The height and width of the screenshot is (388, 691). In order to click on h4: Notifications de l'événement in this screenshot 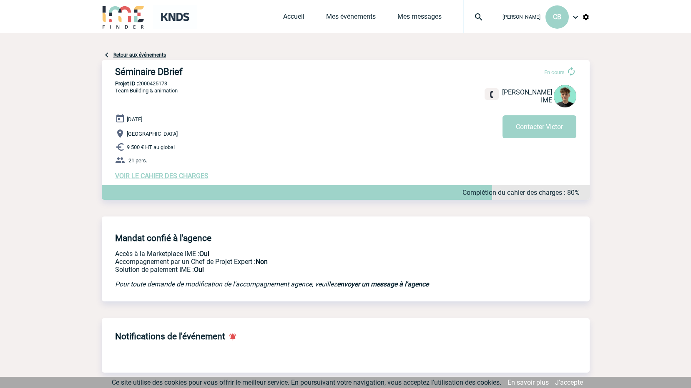, I will do `click(170, 337)`.